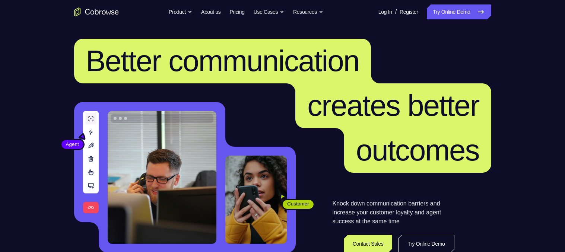 This screenshot has width=565, height=252. I want to click on button: Resources, so click(308, 12).